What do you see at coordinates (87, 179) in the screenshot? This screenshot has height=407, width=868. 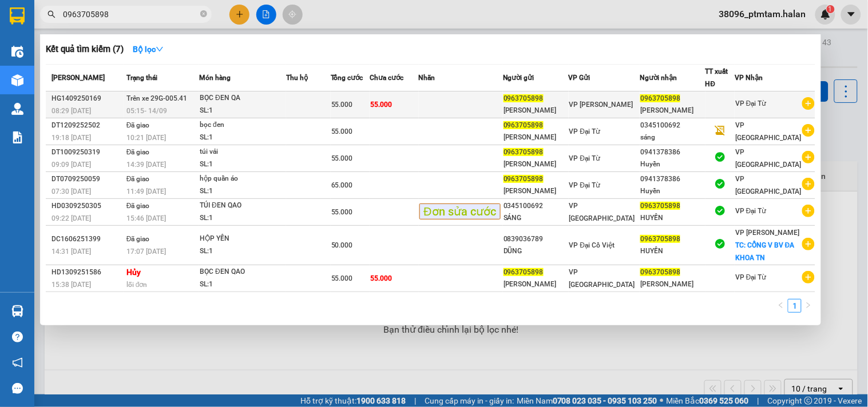 I see `div: DT0709250059` at bounding box center [87, 179].